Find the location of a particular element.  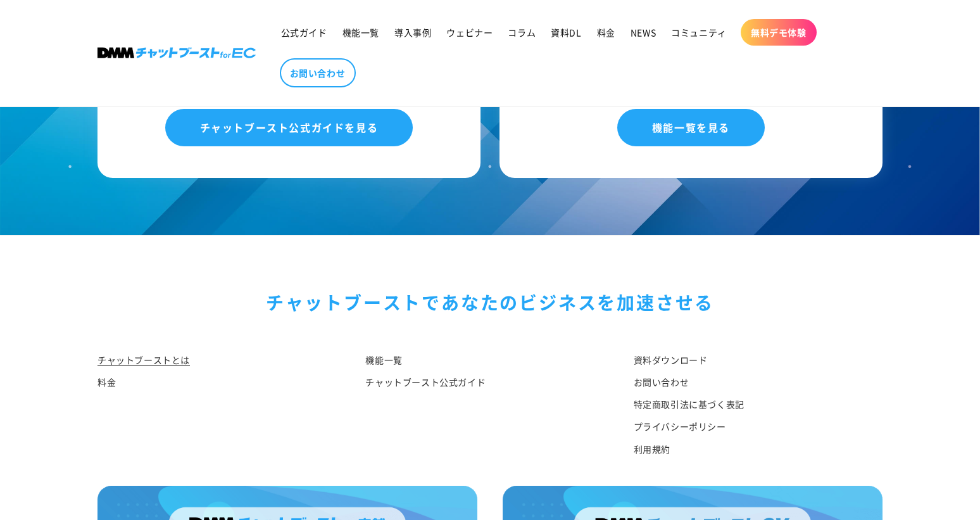

a: 機能一覧を見る is located at coordinates (691, 127).